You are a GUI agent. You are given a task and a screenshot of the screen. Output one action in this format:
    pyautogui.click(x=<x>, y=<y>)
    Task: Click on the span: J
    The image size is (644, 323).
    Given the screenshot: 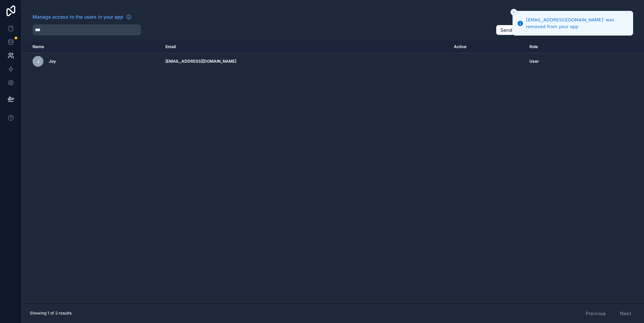 What is the action you would take?
    pyautogui.click(x=38, y=61)
    